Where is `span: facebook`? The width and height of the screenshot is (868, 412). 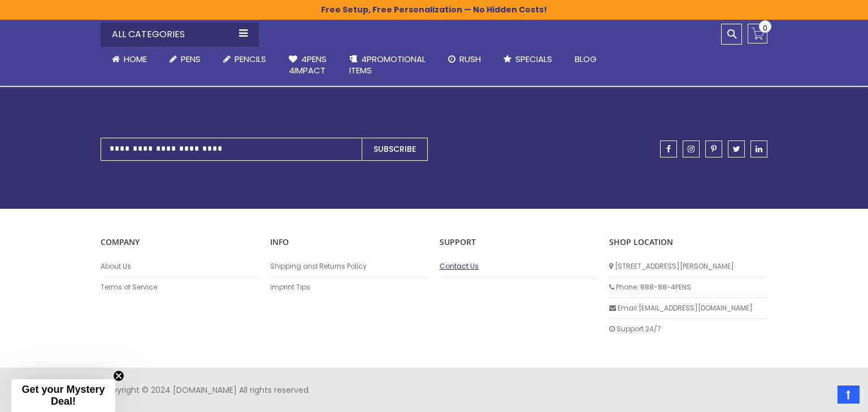 span: facebook is located at coordinates (669, 149).